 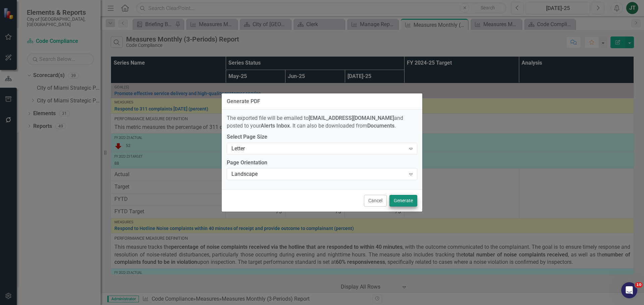 I want to click on div: Generate PDF, so click(x=244, y=101).